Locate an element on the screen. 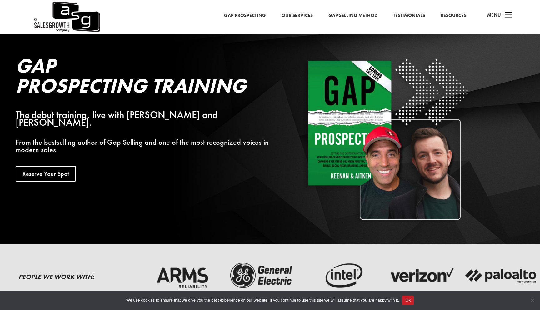  a: Our Services is located at coordinates (297, 16).